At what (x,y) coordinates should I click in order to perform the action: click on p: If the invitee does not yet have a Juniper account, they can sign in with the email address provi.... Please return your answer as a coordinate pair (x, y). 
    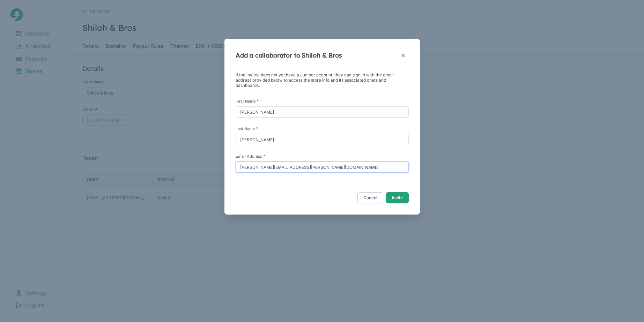
    Looking at the image, I should click on (322, 80).